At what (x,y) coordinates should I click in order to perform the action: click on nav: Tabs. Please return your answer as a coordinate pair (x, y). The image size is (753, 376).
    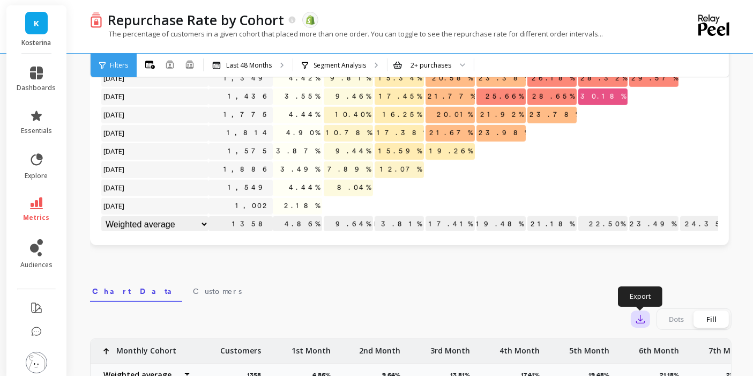
    Looking at the image, I should click on (411, 290).